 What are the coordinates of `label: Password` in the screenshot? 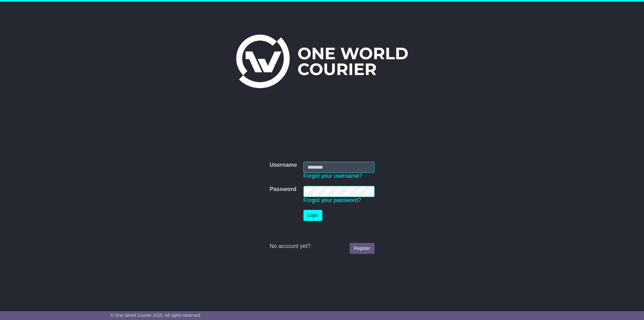 It's located at (282, 189).